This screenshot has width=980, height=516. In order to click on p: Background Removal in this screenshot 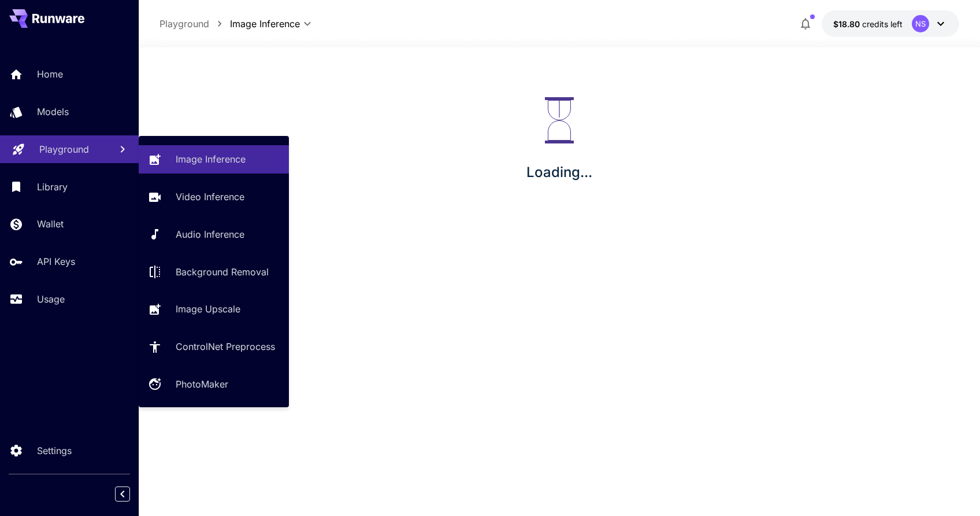, I will do `click(222, 272)`.